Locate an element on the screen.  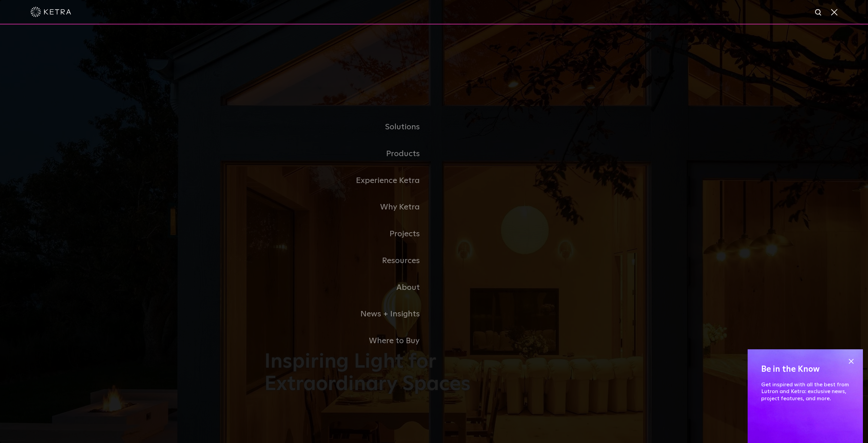
a: Why Ketra is located at coordinates (349, 207).